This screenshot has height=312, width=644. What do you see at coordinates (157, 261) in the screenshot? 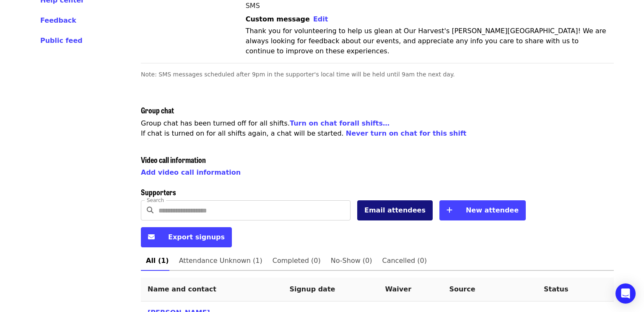
I see `span: All (1)` at bounding box center [157, 261].